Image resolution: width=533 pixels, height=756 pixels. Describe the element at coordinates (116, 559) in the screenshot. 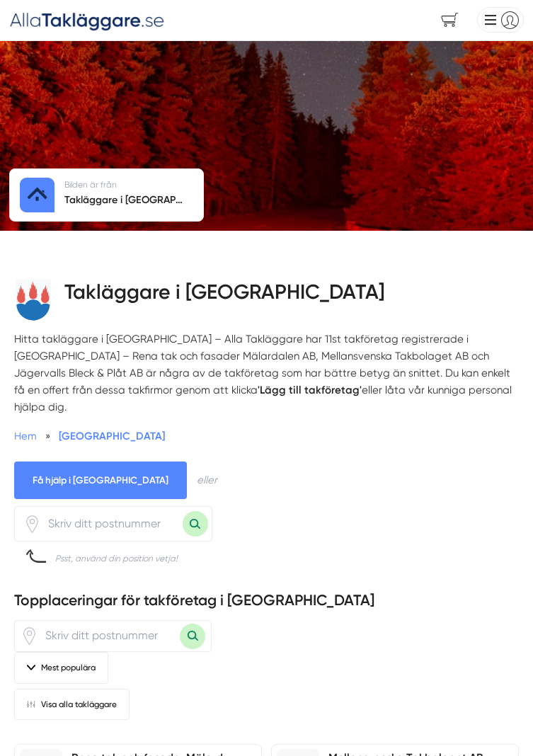

I see `div: Psst, använd din position vetja!` at that location.